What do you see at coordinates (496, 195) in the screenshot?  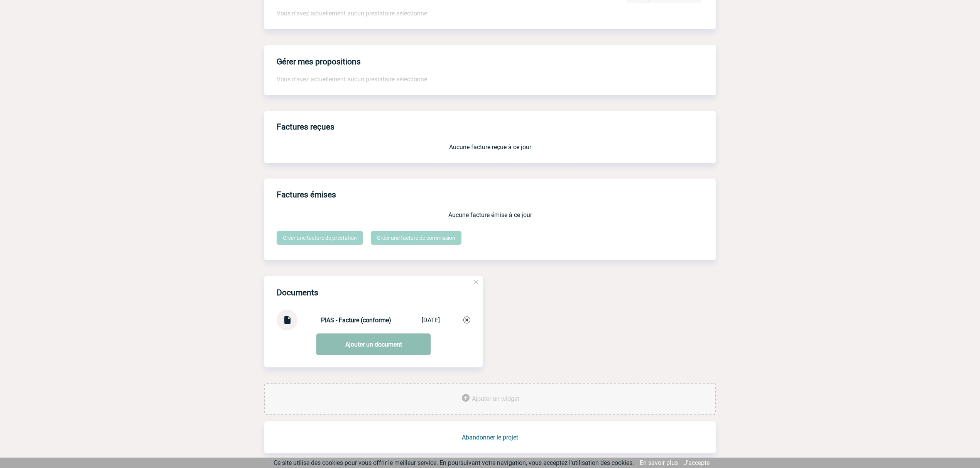 I see `h3: Factures émises` at bounding box center [496, 195].